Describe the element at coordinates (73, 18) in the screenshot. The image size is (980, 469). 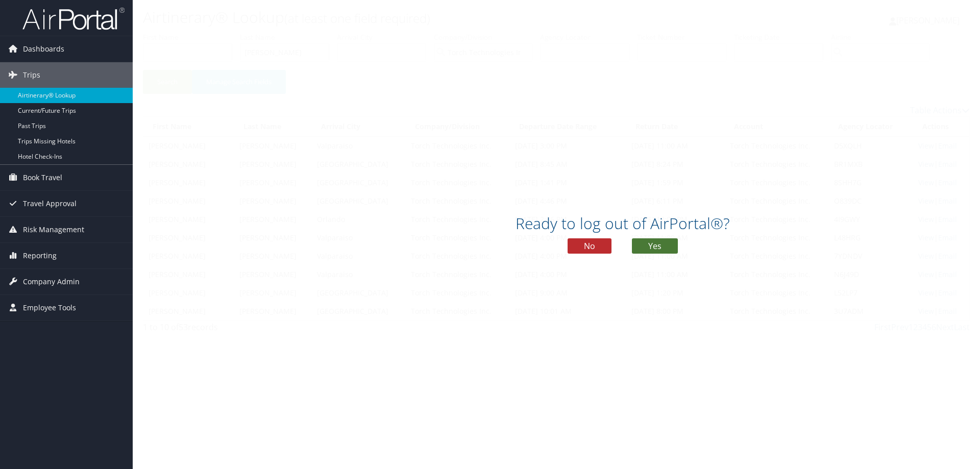
I see `img: airportal-logo.png` at that location.